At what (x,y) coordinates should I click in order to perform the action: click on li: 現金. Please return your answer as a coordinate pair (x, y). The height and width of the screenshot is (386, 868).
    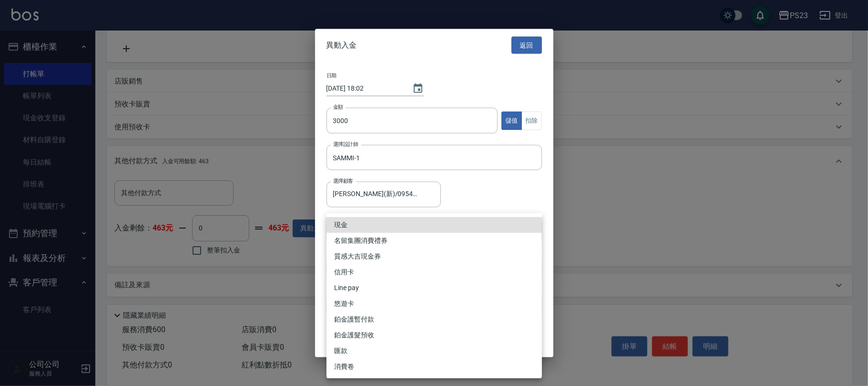
    Looking at the image, I should click on (434, 225).